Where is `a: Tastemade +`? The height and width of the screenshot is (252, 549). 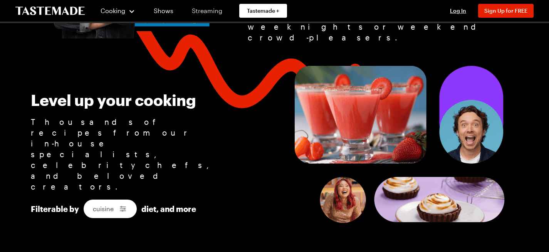 a: Tastemade + is located at coordinates (263, 11).